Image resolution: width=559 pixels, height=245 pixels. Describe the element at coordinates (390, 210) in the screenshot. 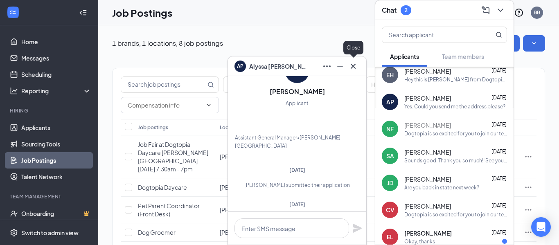

I see `div: CV` at that location.